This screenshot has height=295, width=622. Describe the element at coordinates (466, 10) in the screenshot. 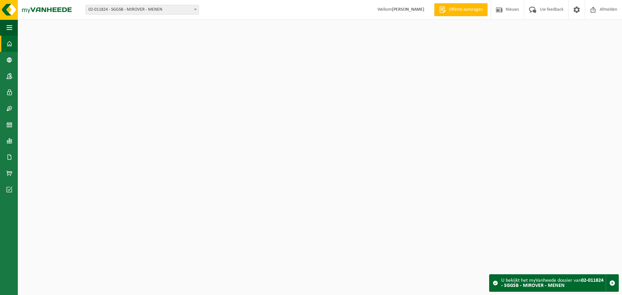

I see `span: Offerte aanvragen` at that location.